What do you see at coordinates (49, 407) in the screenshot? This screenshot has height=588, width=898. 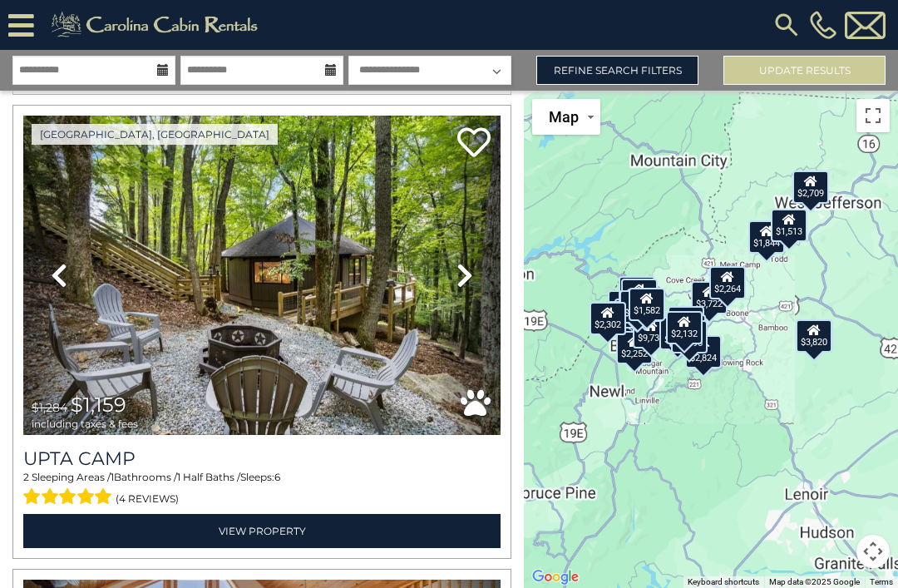 I see `span: $1,284` at bounding box center [49, 407].